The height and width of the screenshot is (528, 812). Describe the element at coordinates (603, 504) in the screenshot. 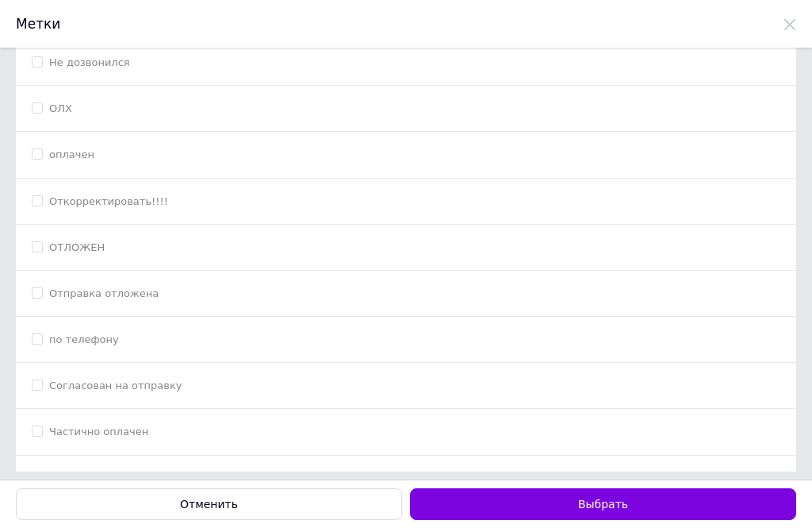

I see `button: Выбрать` at that location.